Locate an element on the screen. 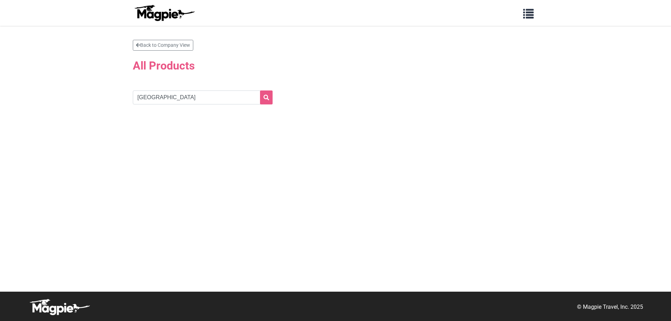 The height and width of the screenshot is (321, 671). h2: All Products is located at coordinates (336, 66).